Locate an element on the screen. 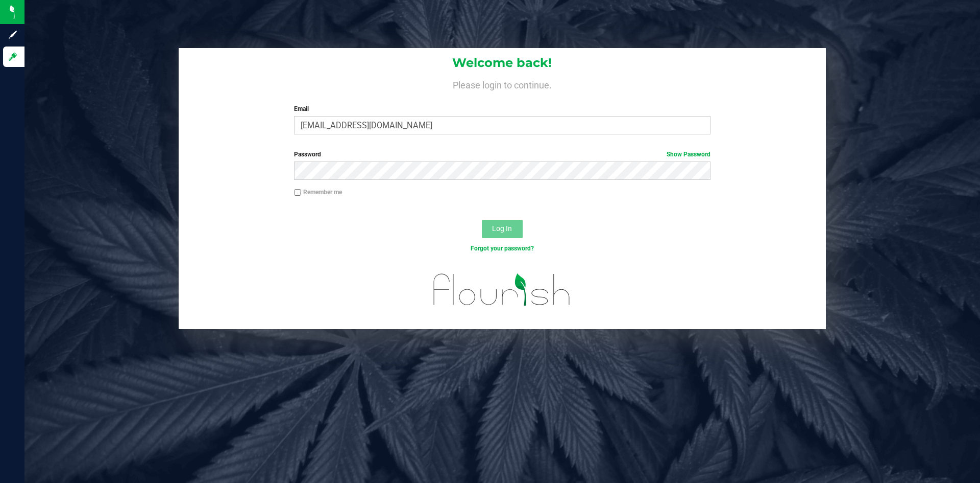  label: Email is located at coordinates (501, 109).